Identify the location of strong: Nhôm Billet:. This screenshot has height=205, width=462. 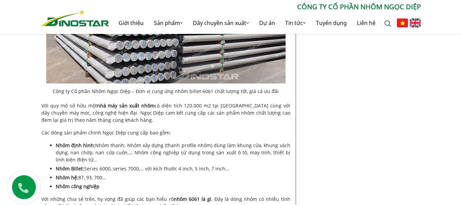
(70, 168).